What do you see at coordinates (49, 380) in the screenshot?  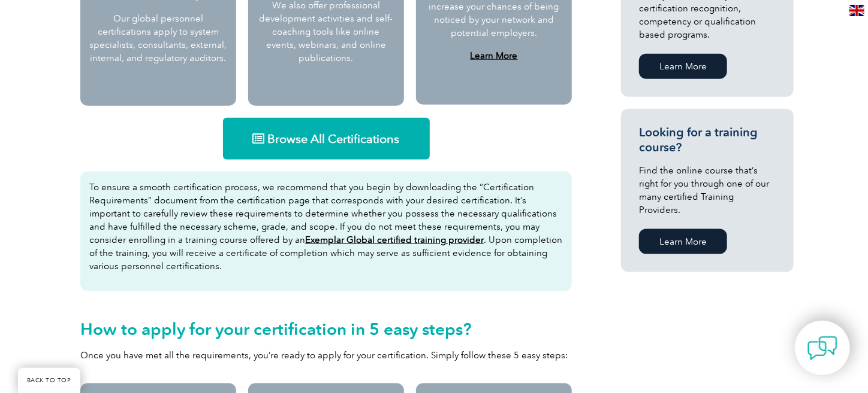 I see `a: BACK TO TOP` at bounding box center [49, 380].